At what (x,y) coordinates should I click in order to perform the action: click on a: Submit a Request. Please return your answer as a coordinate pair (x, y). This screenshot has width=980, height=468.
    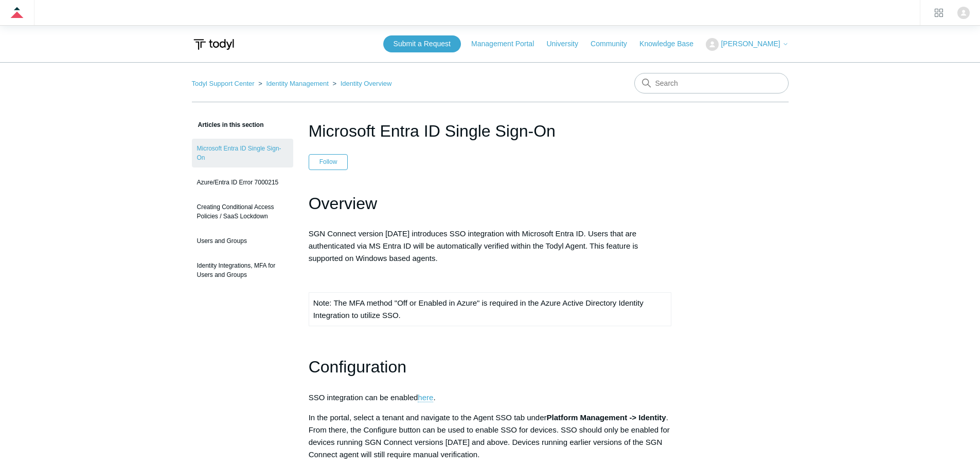
    Looking at the image, I should click on (422, 44).